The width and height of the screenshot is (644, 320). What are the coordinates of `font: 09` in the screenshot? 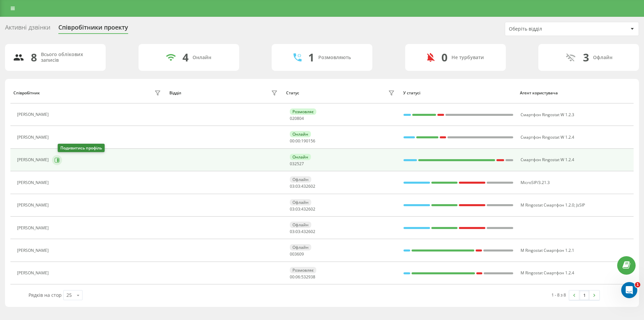 It's located at (302, 254).